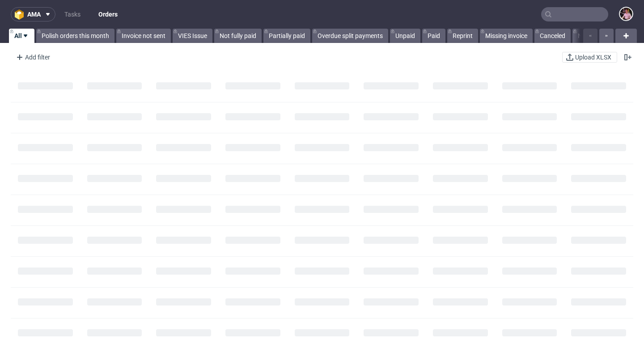  Describe the element at coordinates (75, 36) in the screenshot. I see `a: Polish orders this month` at that location.